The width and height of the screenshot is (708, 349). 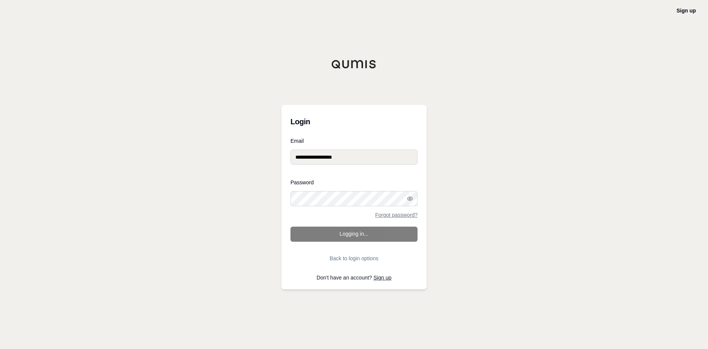 I want to click on p: Don't have an account?, so click(x=354, y=278).